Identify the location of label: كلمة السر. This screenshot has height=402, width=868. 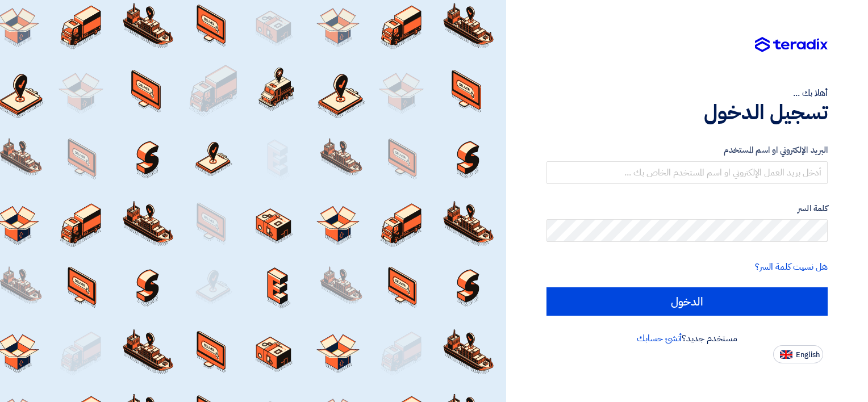
(687, 208).